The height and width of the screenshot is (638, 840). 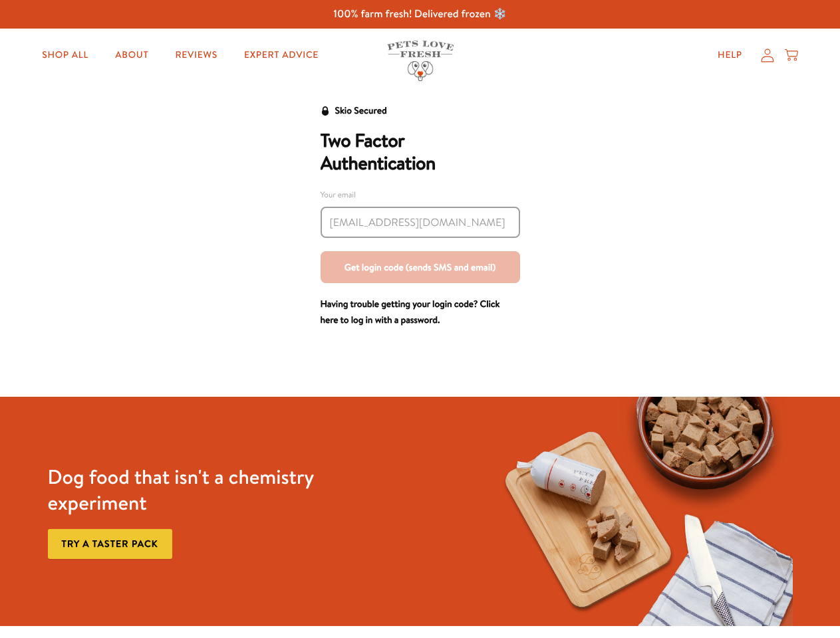 What do you see at coordinates (196, 55) in the screenshot?
I see `a: Reviews` at bounding box center [196, 55].